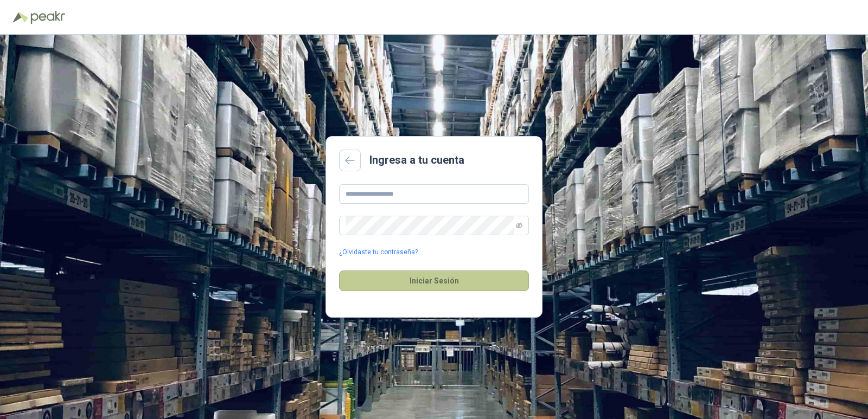 The image size is (868, 419). I want to click on img: Logo, so click(20, 17).